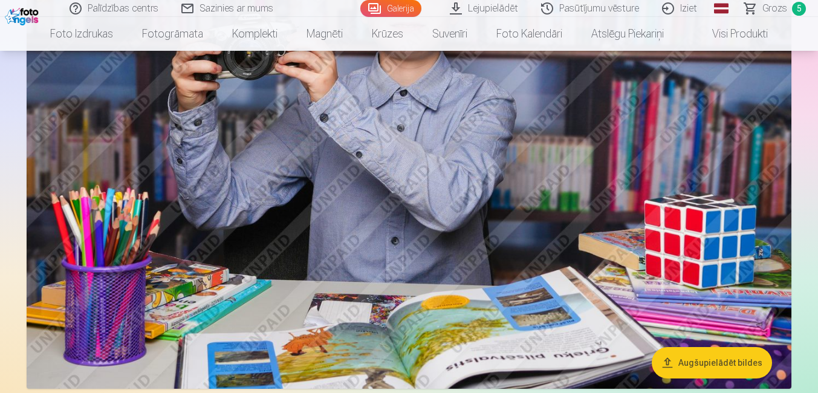 The height and width of the screenshot is (393, 818). Describe the element at coordinates (23, 15) in the screenshot. I see `img: /fa1` at that location.